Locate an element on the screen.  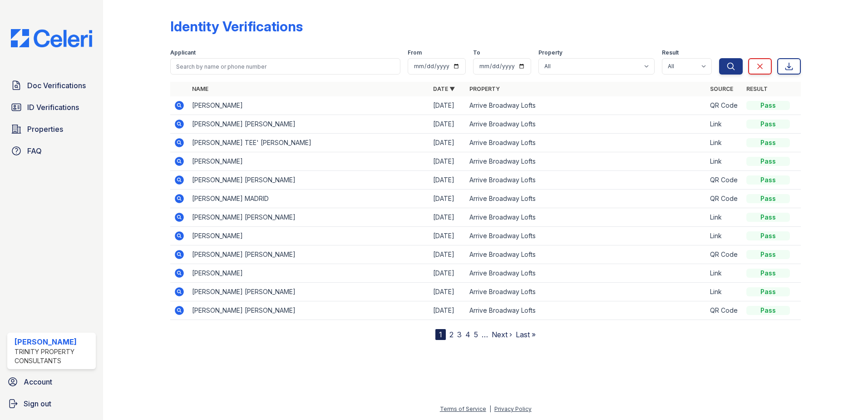
a: Sign out is located at coordinates (52, 403).